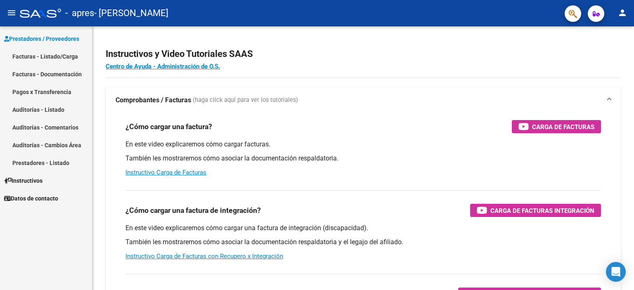  I want to click on mat-expansion-panel-header: Comprobantes / Facturas (haga click aquí para ver los tutoriales), so click(363, 100).